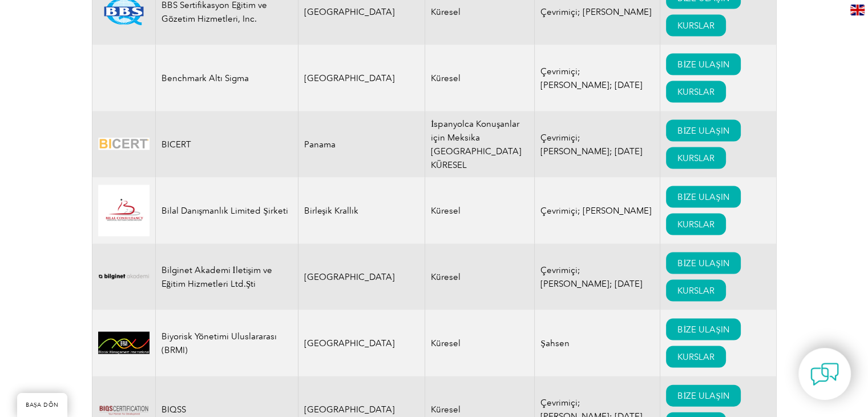 This screenshot has height=417, width=868. I want to click on font: BICERT, so click(176, 144).